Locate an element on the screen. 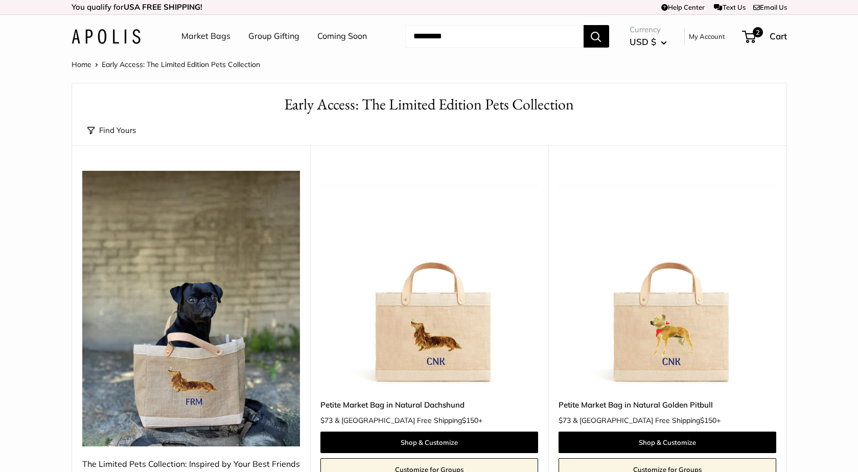 The height and width of the screenshot is (472, 858). button: USD $ is located at coordinates (648, 42).